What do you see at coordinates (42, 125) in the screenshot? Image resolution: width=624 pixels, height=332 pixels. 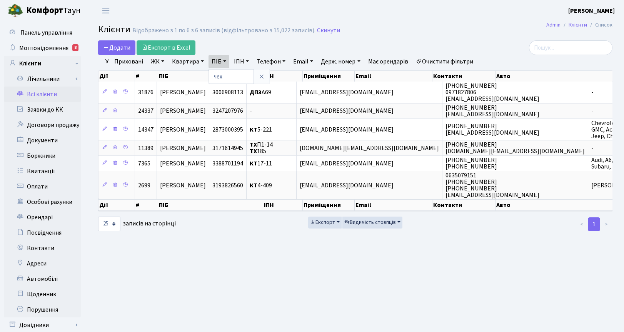 I see `a: Договори продажу` at bounding box center [42, 125].